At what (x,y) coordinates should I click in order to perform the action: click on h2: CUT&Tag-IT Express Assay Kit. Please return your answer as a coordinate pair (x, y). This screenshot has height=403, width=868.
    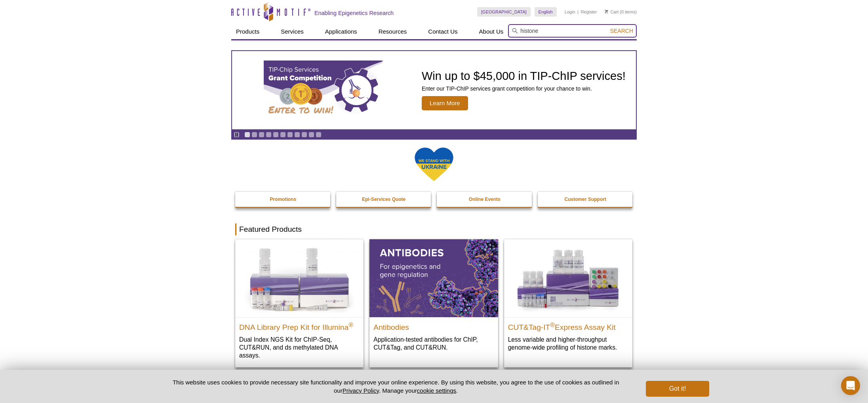
    Looking at the image, I should click on (568, 325).